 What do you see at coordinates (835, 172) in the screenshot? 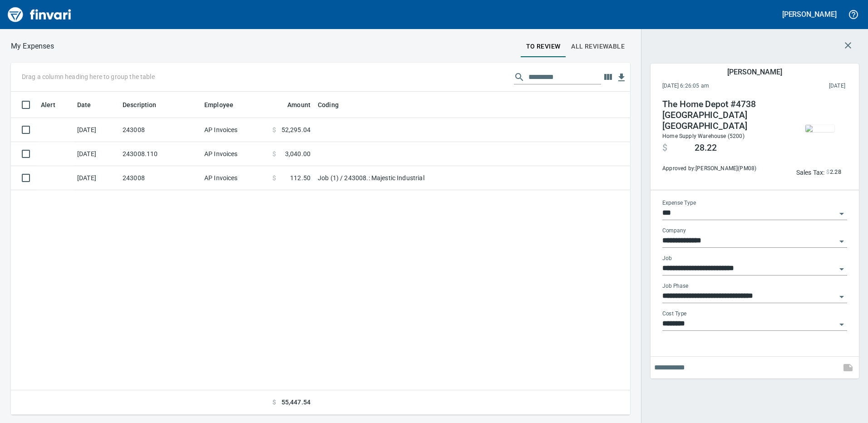
I see `span: 2.28` at bounding box center [835, 172].